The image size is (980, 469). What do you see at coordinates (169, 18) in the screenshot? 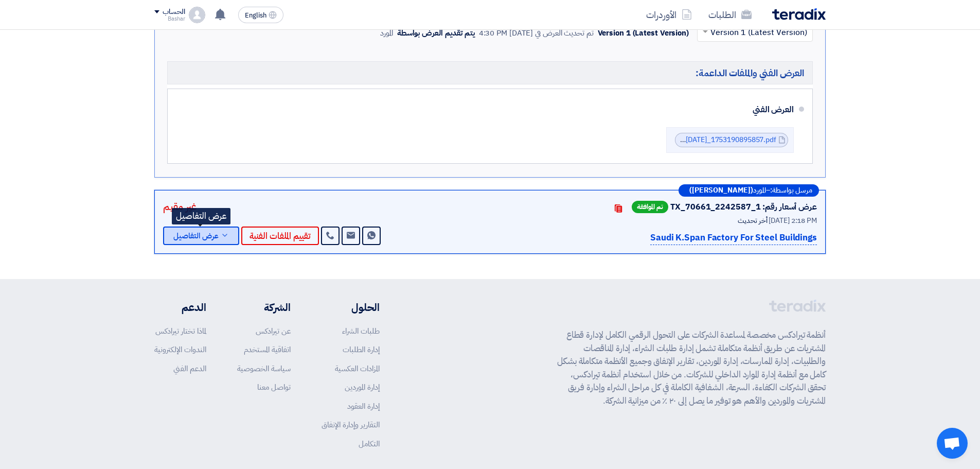
I see `div: Bashar` at bounding box center [169, 18].